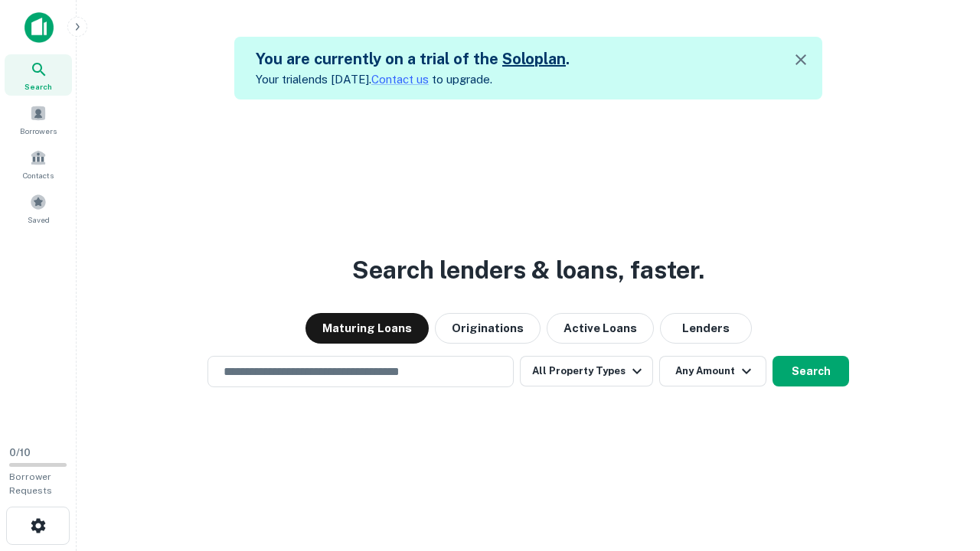 The image size is (980, 551). What do you see at coordinates (528, 270) in the screenshot?
I see `h3: Search lenders & loans, faster.` at bounding box center [528, 270].